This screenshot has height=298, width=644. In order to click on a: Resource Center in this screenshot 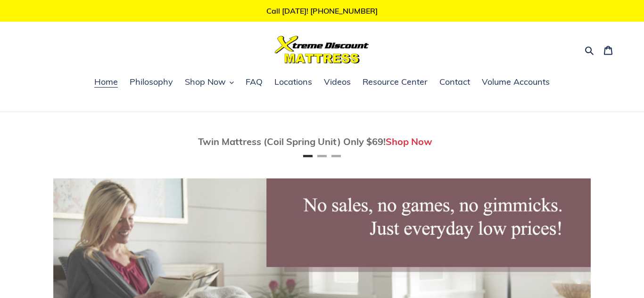, I will do `click(396, 83)`.